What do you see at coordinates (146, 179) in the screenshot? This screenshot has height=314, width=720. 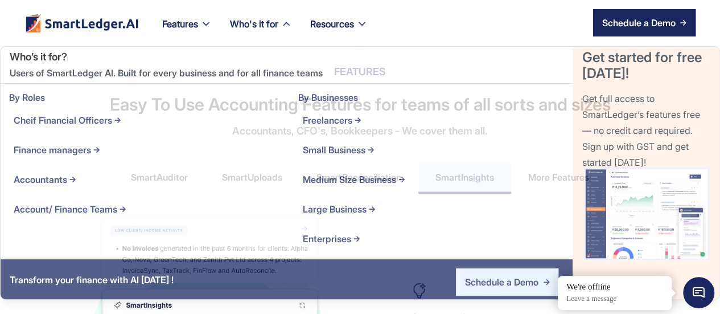 I see `a: Accountants` at bounding box center [146, 179].